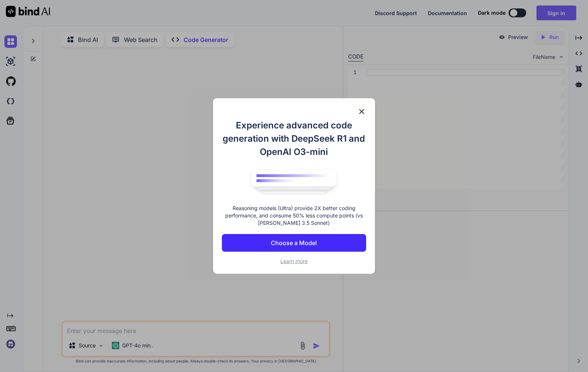 The height and width of the screenshot is (372, 588). I want to click on p: Reasoning models (Ultra) provide 2X better coding performance, and consume 50% less compute point..., so click(294, 216).